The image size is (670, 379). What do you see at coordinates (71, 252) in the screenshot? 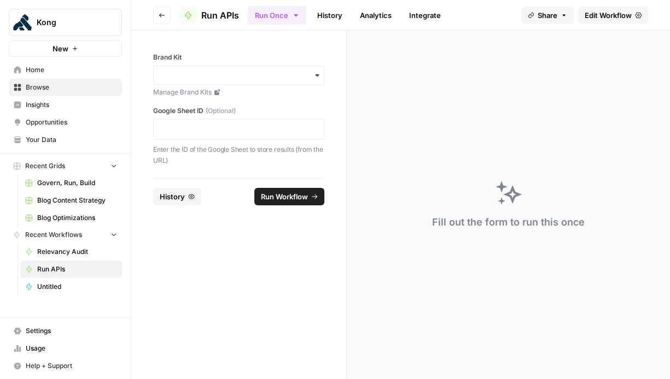
I see `a: Relevancy Audit` at bounding box center [71, 252].